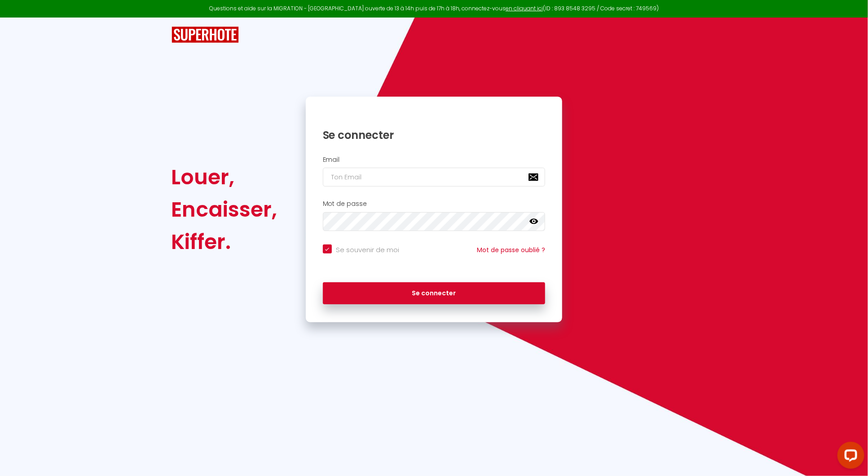  Describe the element at coordinates (434, 135) in the screenshot. I see `h1: Se connecter` at that location.